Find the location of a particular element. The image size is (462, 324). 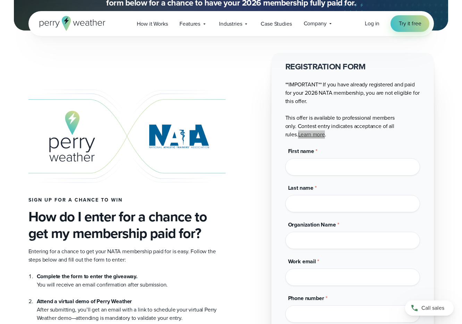

p: **IMPORTANT** If you have already registered and paid for your 2026 NATA membership, you are not ... is located at coordinates (352, 110).